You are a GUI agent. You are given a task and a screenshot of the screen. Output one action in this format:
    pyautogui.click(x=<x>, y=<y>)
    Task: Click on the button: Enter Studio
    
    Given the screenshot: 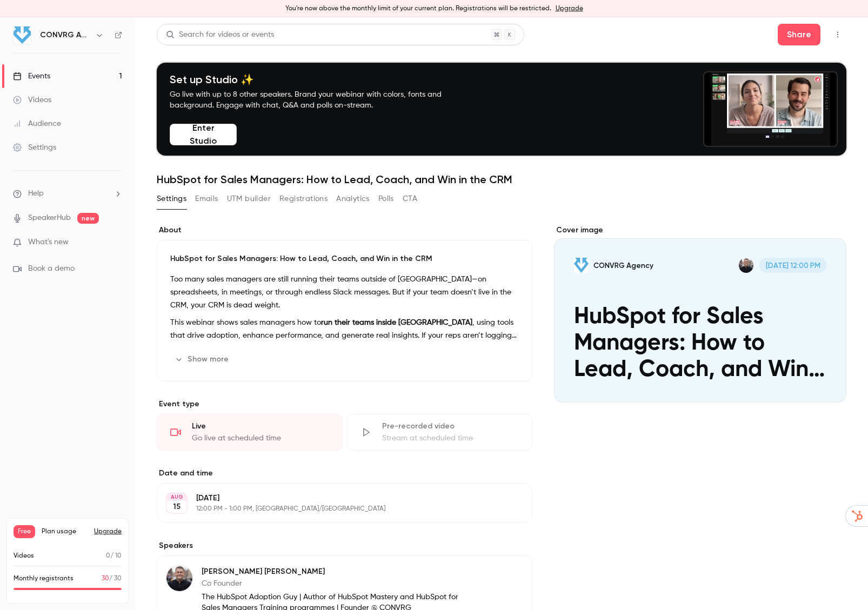 What is the action you would take?
    pyautogui.click(x=203, y=135)
    